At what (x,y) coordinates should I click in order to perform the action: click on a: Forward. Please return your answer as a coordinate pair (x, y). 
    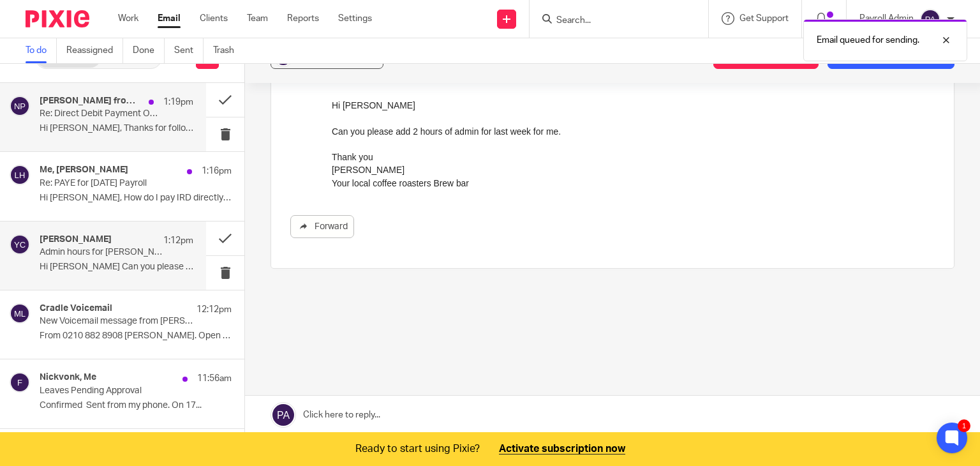
    Looking at the image, I should click on (322, 227).